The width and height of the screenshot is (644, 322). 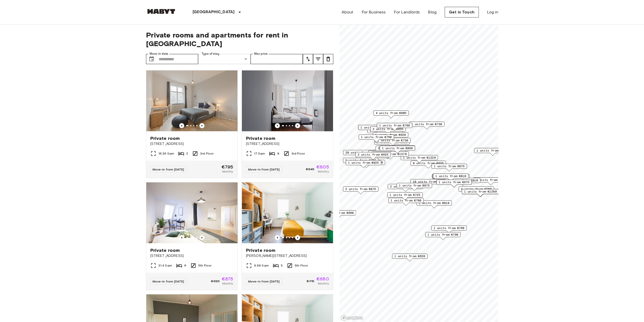 I want to click on span: 16.26 Sqm, so click(x=166, y=154).